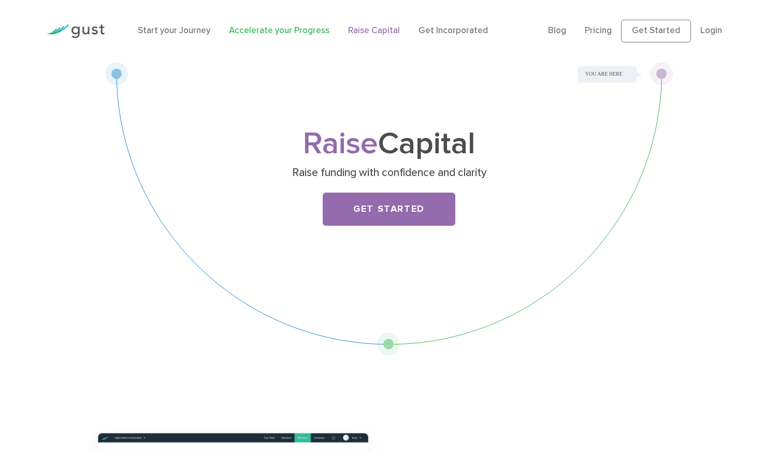 This screenshot has height=452, width=778. What do you see at coordinates (76, 31) in the screenshot?
I see `img: Gust Logo` at bounding box center [76, 31].